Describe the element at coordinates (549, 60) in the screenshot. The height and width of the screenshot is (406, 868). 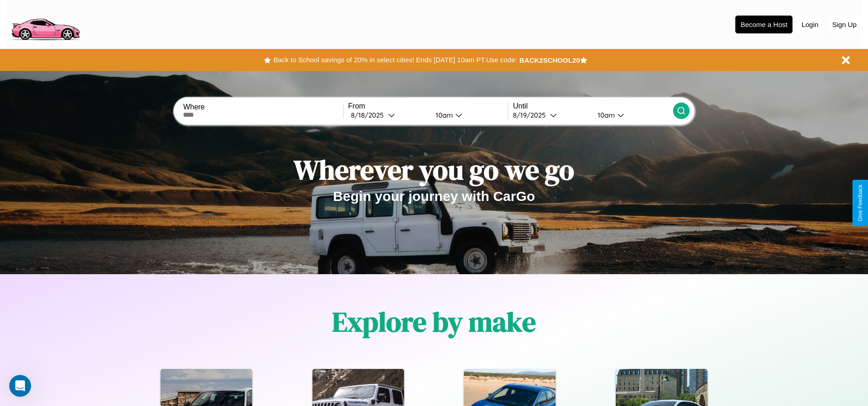
I see `b: BACK2SCHOOL20` at that location.